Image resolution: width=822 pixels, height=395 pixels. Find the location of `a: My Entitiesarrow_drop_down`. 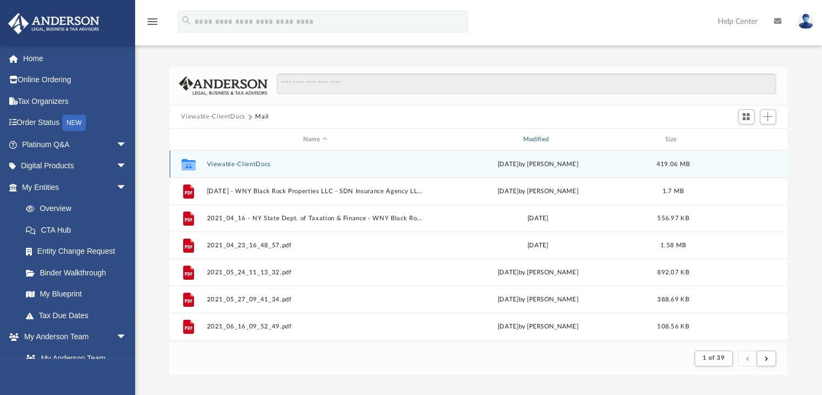

a: My Entitiesarrow_drop_down is located at coordinates (75, 187).